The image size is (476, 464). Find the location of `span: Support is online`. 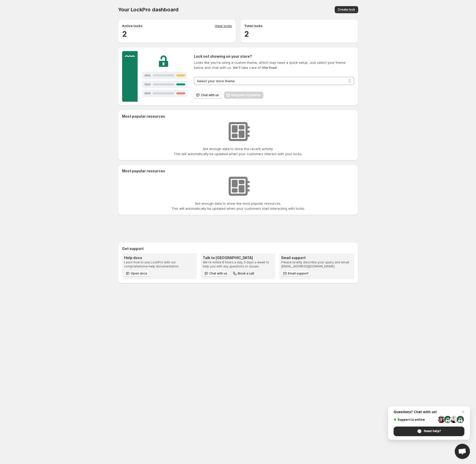

span: Support is online is located at coordinates (415, 419).